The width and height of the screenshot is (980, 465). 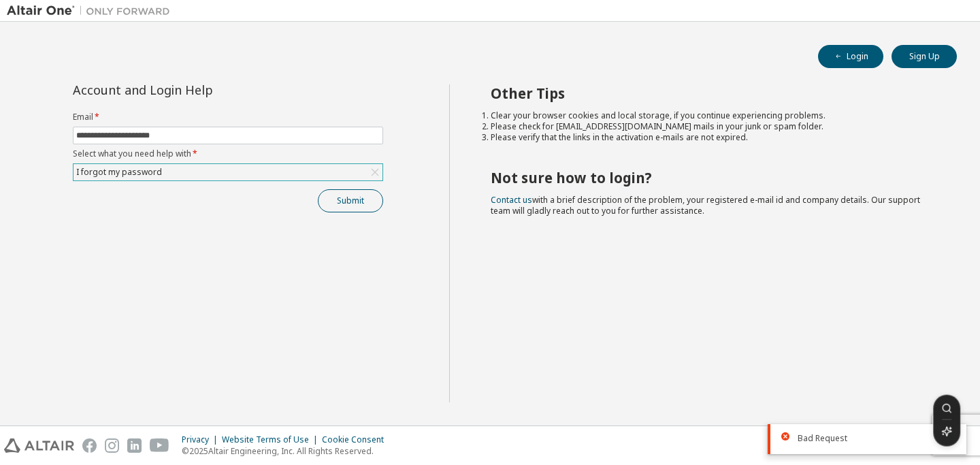 I want to click on img: facebook.svg, so click(x=89, y=445).